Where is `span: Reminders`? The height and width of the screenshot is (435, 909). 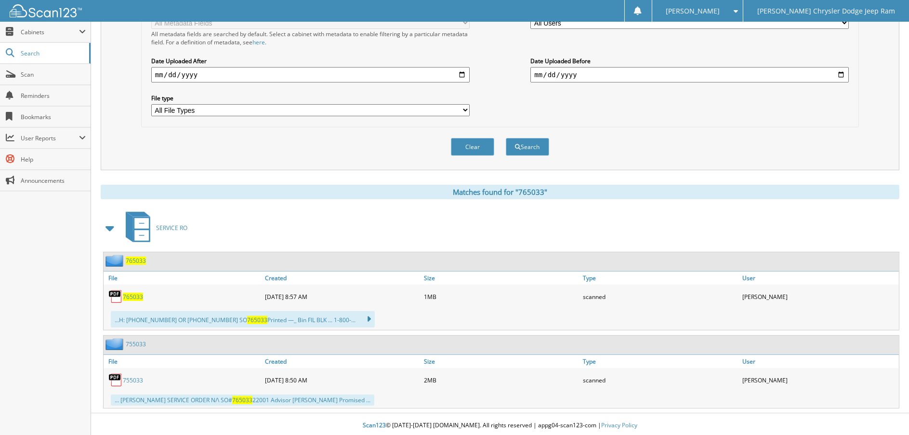 span: Reminders is located at coordinates (53, 95).